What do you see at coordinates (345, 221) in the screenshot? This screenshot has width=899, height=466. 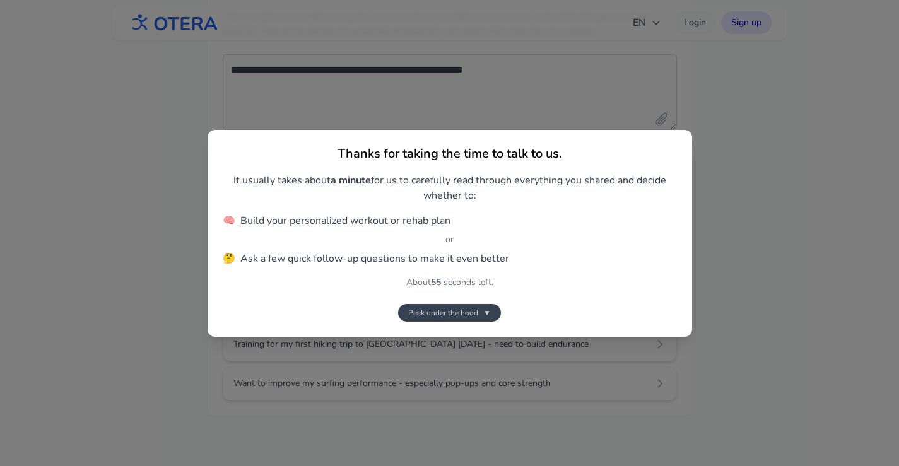 I see `span: Build your personalized workout or rehab plan` at bounding box center [345, 221].